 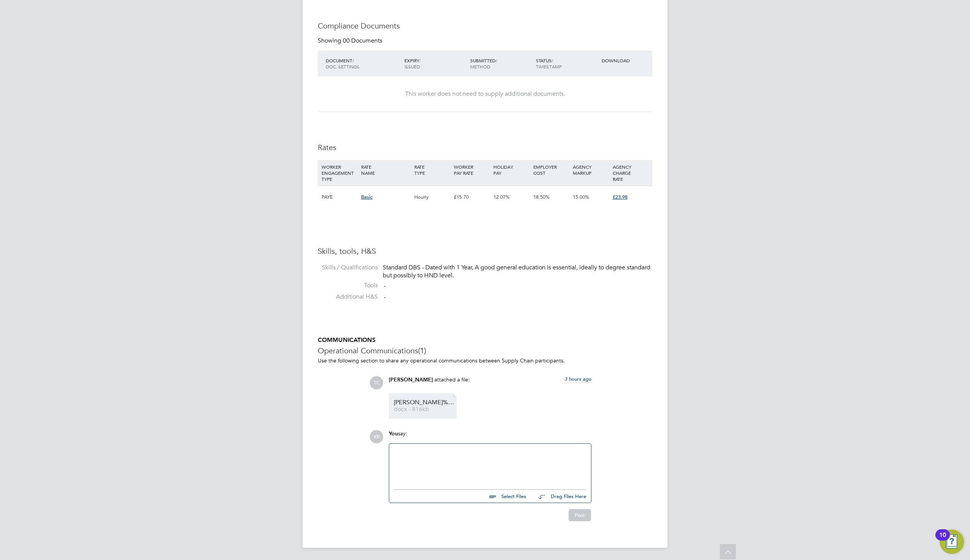 What do you see at coordinates (367, 197) in the screenshot?
I see `span: Basic` at bounding box center [367, 197].